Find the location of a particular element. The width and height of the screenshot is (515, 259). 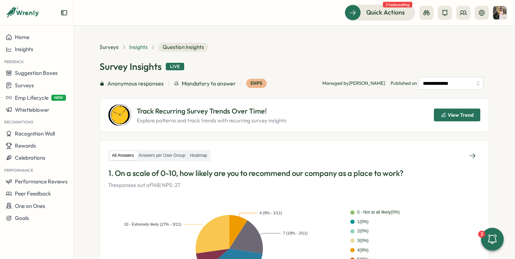

div: eNPS is located at coordinates (257, 83).